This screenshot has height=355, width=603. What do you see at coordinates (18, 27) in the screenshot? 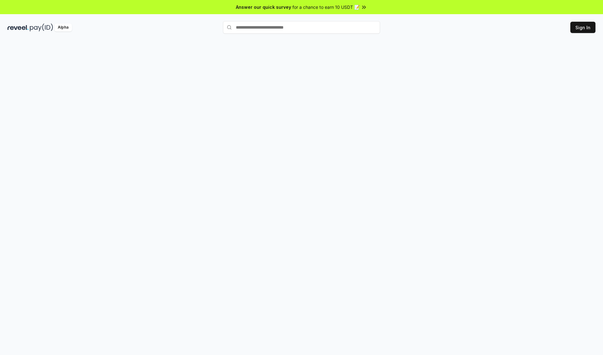
I see `img: reveel_dark` at bounding box center [18, 27].